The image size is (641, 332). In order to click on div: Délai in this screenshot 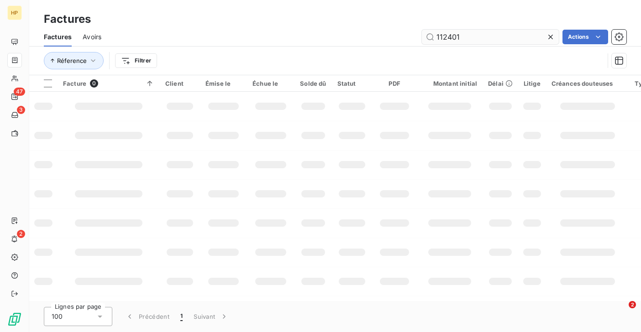, I will do `click(500, 84)`.